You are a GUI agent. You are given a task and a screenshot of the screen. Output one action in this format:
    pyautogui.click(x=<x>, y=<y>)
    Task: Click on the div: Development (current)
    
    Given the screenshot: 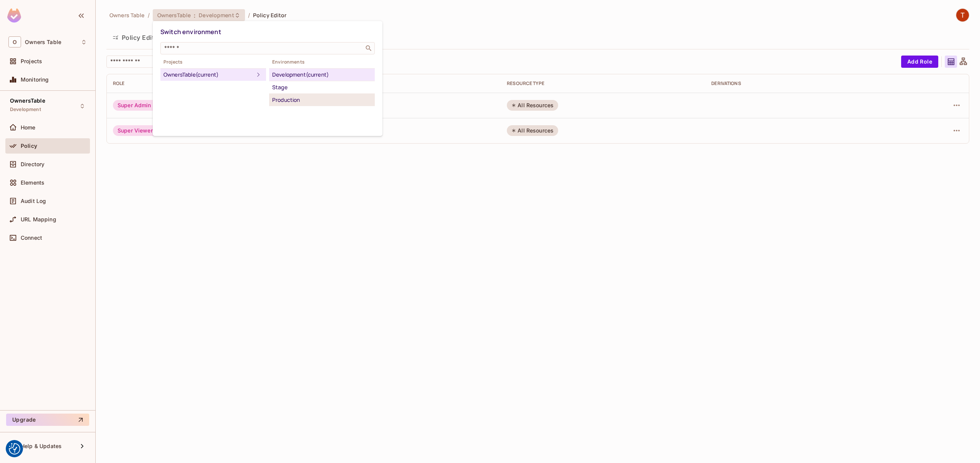 What is the action you would take?
    pyautogui.click(x=322, y=75)
    